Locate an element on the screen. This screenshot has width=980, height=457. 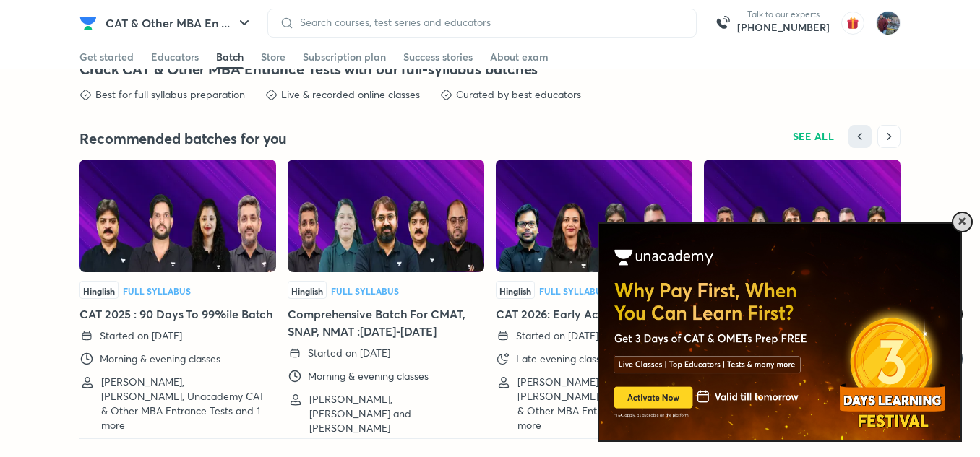
a: Company Logo is located at coordinates (88, 23).